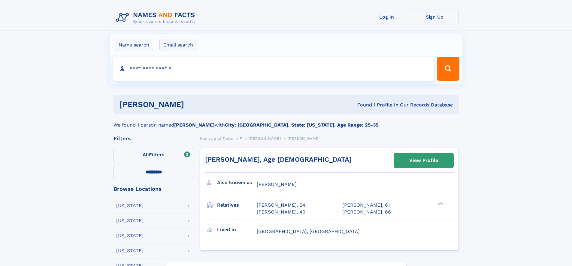 This screenshot has height=266, width=572. I want to click on span: All, so click(146, 155).